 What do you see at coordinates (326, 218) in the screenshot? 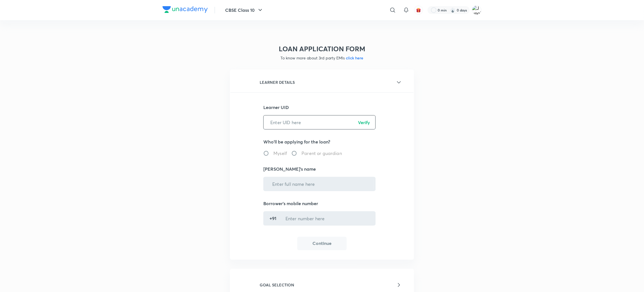
I see `input: Enter number here` at bounding box center [326, 218].